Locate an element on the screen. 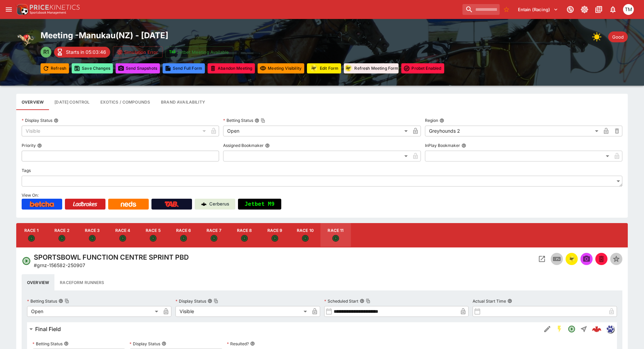 The height and width of the screenshot is (349, 644). p: Resulted? is located at coordinates (238, 343).